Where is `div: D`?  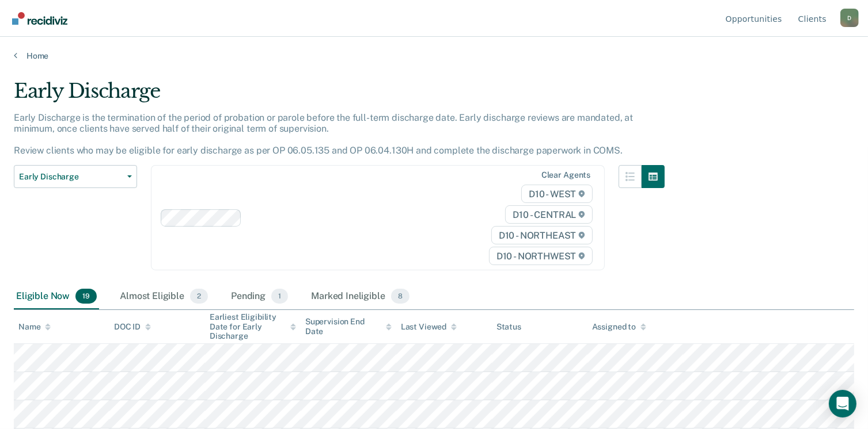
div: D is located at coordinates (850, 18).